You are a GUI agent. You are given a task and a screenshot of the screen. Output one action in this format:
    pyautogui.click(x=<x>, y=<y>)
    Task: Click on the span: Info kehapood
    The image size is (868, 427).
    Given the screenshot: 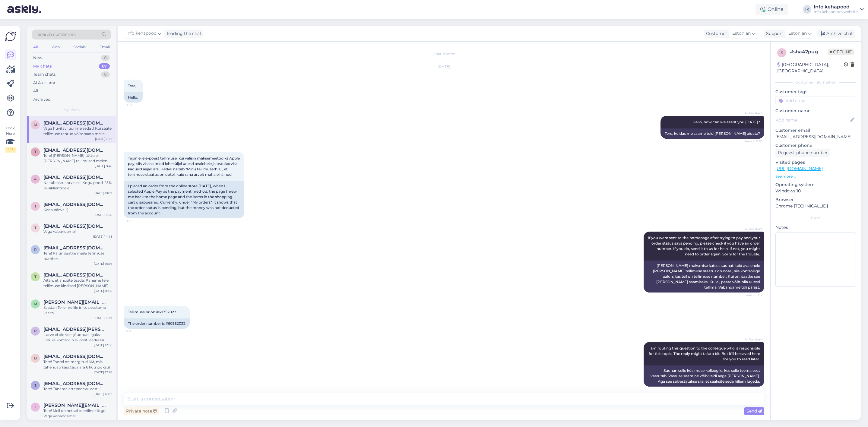 What is the action you would take?
    pyautogui.click(x=141, y=34)
    